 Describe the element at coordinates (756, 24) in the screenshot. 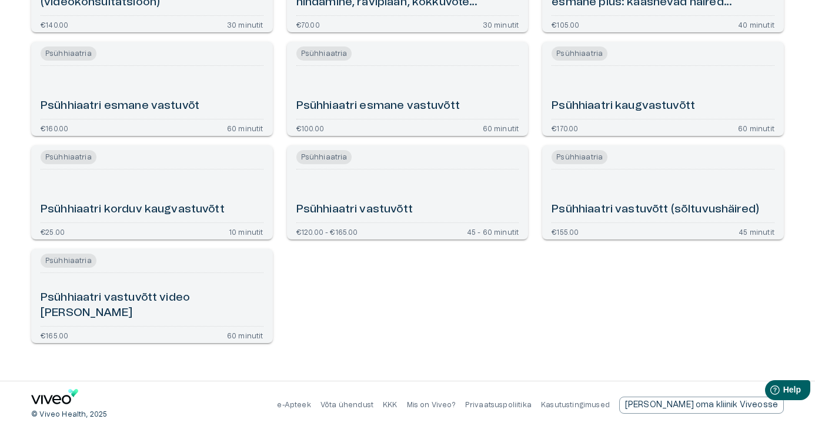

I see `p: 40 minutit` at that location.